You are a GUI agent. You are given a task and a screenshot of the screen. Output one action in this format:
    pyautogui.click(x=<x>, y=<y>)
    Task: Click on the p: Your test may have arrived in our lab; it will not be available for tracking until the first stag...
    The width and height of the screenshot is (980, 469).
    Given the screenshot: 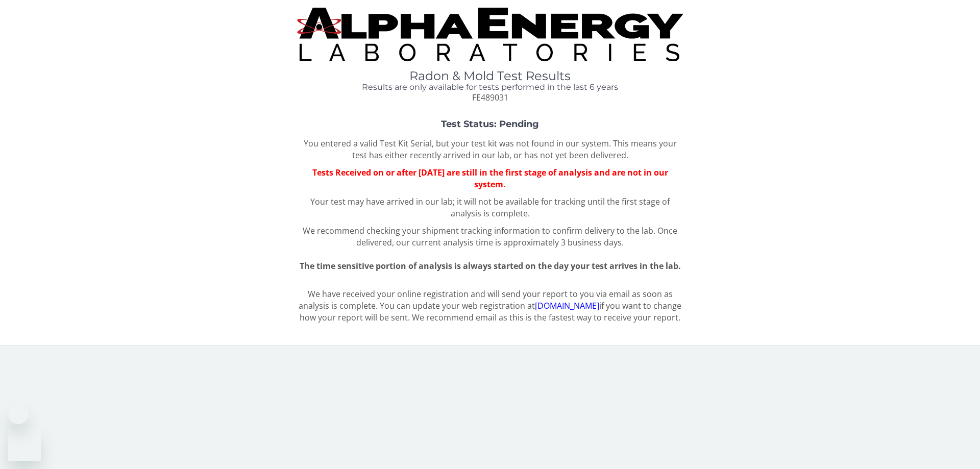 What is the action you would take?
    pyautogui.click(x=490, y=208)
    